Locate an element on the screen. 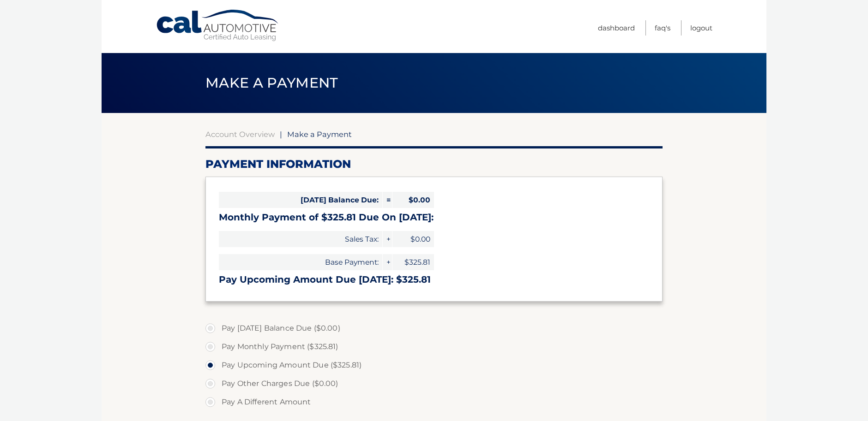 Image resolution: width=868 pixels, height=421 pixels. a: FAQ's is located at coordinates (663, 28).